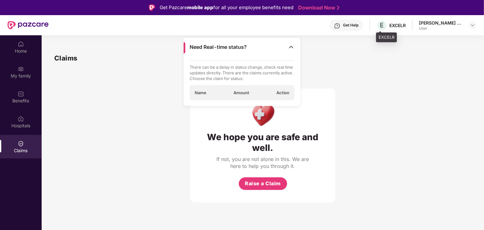  What do you see at coordinates (21, 94) in the screenshot?
I see `img: svg+xml;base64,PHN2ZyBpZD0iQmVuZWZpdHMiIHhtbG5zPSJodHRwOi8vd3d3LnczLm9yZy8yMDAwL3N2ZyIgd2lkdGg9Ij...` at bounding box center [21, 94].